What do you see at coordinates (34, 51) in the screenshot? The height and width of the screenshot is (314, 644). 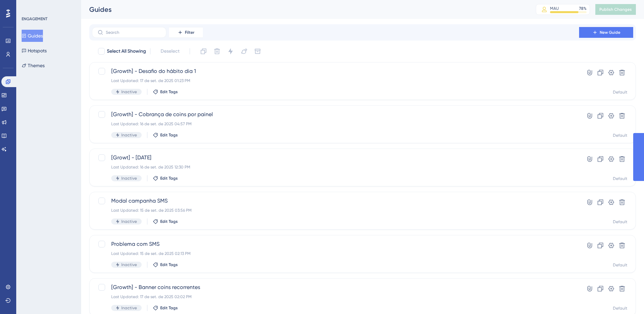 I see `button: Hotspots` at bounding box center [34, 51].